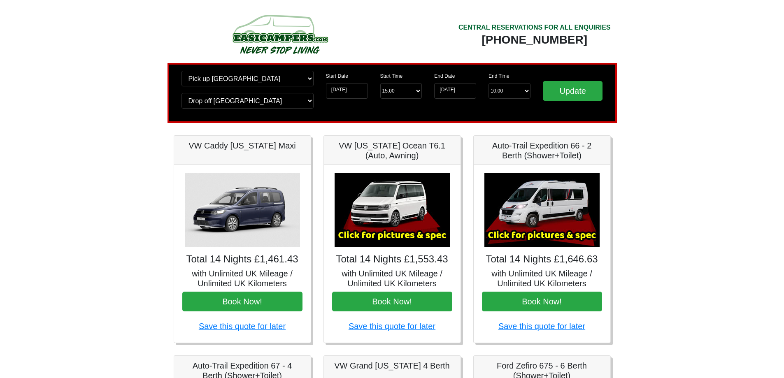 This screenshot has width=784, height=378. What do you see at coordinates (535, 28) in the screenshot?
I see `div: CENTRAL RESERVATIONS FOR ALL ENQUIRIES` at bounding box center [535, 28].